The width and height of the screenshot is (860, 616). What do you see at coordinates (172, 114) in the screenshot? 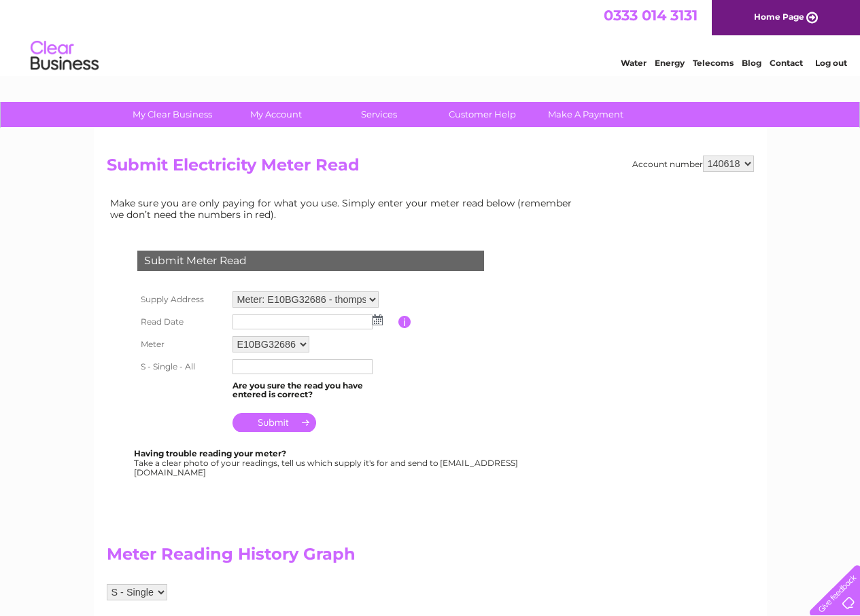
I see `a: My Clear Business` at bounding box center [172, 114].